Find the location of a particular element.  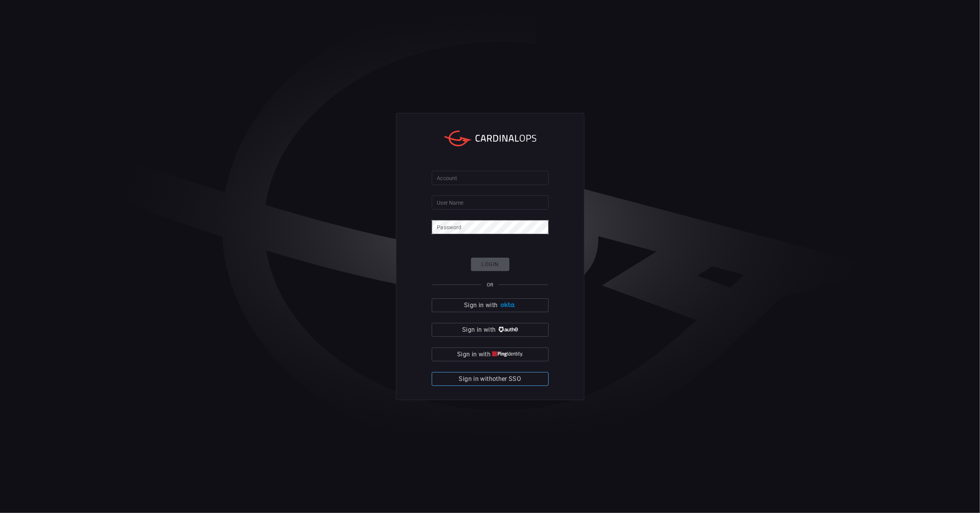

img: quu4iresuhQAAAABJRU5ErkJggg== is located at coordinates (507, 354).